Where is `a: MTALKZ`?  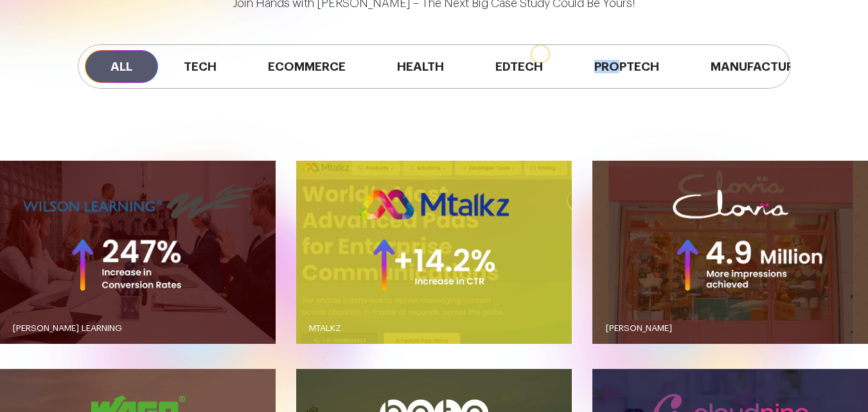
a: MTALKZ is located at coordinates (434, 328).